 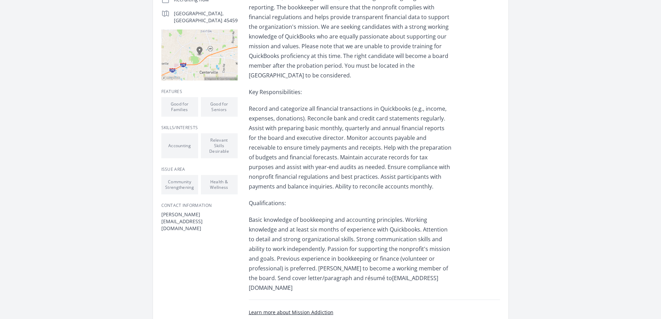 I want to click on li: Health & Wellness, so click(x=219, y=185).